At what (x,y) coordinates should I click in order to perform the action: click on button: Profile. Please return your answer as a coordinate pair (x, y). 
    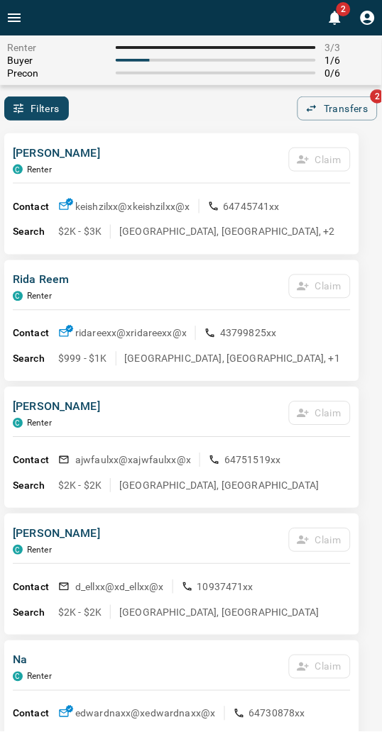
    Looking at the image, I should click on (368, 18).